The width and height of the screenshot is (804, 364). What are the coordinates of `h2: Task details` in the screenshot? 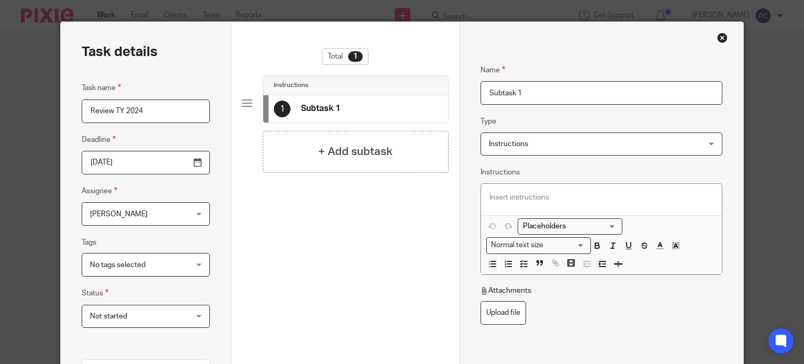 It's located at (119, 52).